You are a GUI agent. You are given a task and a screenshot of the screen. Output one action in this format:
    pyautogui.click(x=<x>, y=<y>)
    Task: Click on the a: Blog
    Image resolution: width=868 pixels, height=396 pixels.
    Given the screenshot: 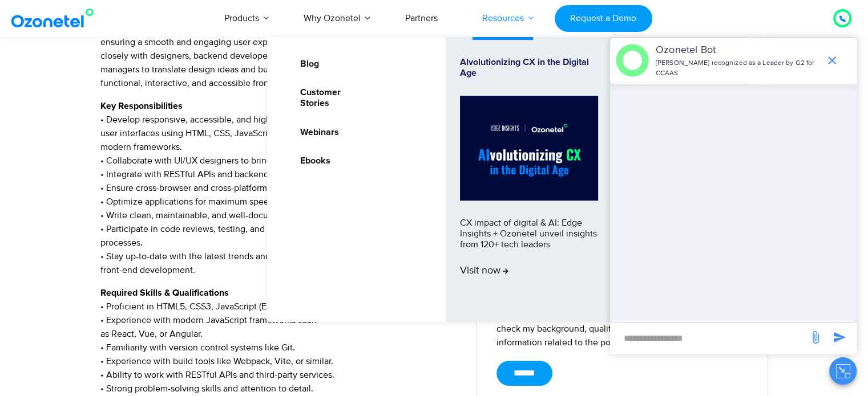 What is the action you would take?
    pyautogui.click(x=306, y=64)
    